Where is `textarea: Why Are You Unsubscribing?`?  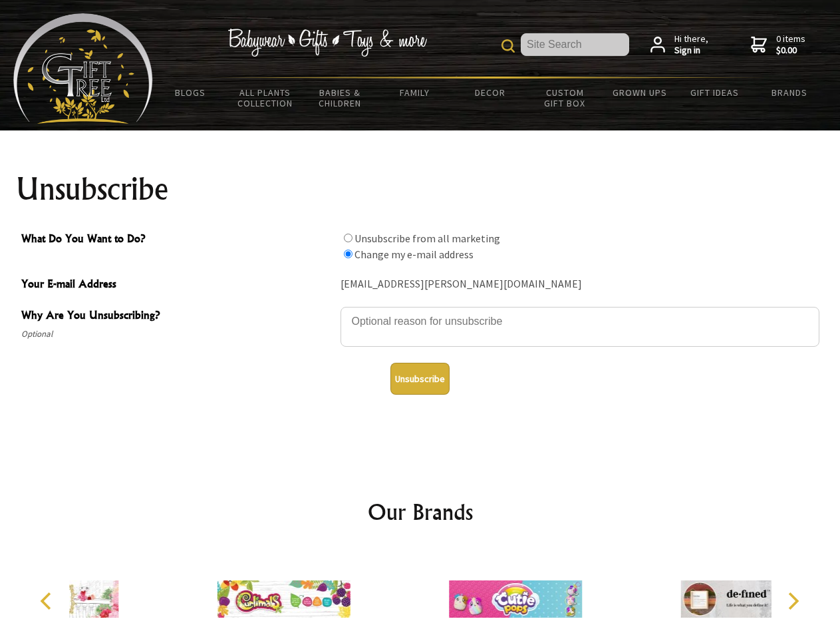 textarea: Why Are You Unsubscribing? is located at coordinates (580, 327).